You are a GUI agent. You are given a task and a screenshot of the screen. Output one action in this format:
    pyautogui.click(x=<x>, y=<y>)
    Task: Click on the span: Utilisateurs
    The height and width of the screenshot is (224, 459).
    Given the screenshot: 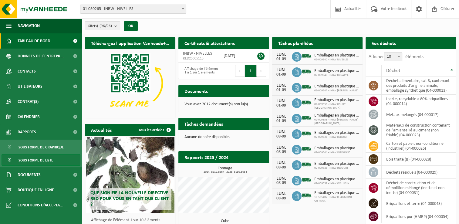 What is the action you would take?
    pyautogui.click(x=30, y=86)
    